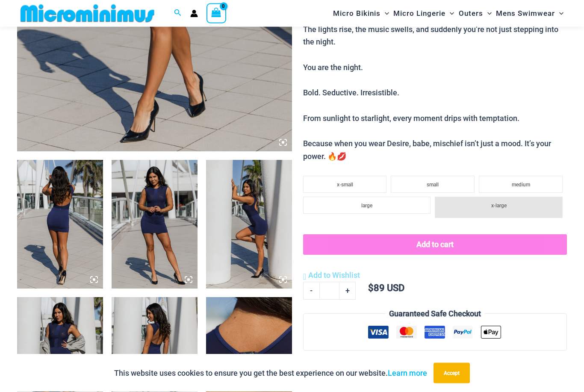 This screenshot has width=584, height=392. I want to click on a: Search icon link, so click(178, 14).